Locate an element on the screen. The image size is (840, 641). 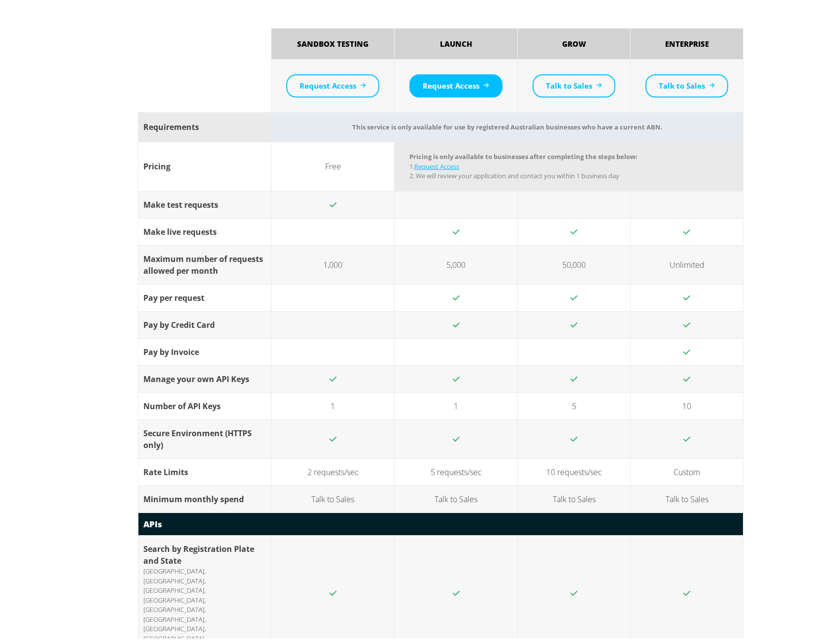
td: 2 requests/sec is located at coordinates (333, 469).